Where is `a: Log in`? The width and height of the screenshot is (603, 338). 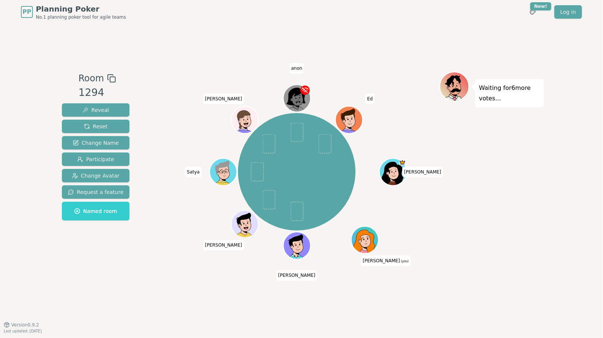 a: Log in is located at coordinates (568, 12).